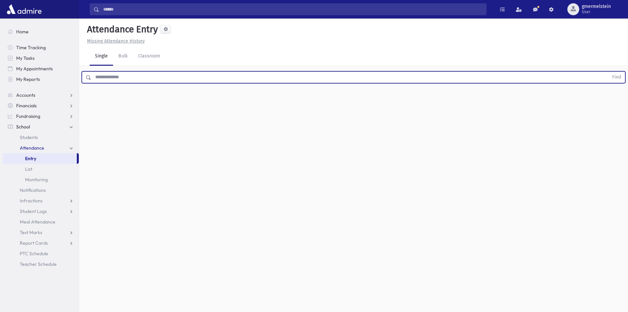  I want to click on span: Time Tracking, so click(31, 47).